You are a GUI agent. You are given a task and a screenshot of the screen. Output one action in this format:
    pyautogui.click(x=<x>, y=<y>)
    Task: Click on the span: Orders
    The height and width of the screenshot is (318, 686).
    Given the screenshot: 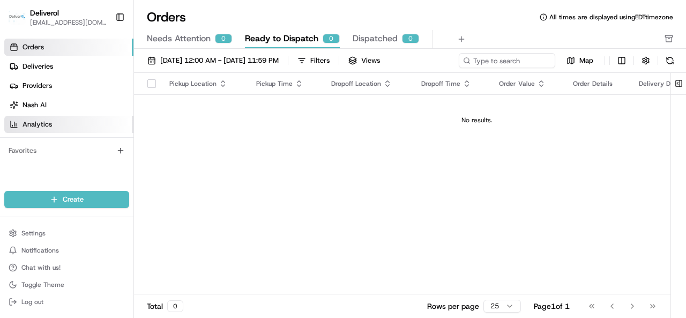 What is the action you would take?
    pyautogui.click(x=33, y=47)
    